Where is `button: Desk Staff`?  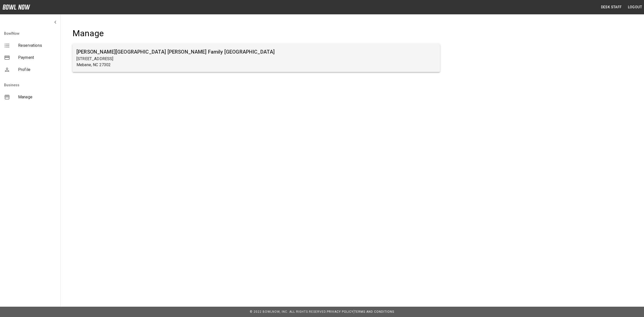 button: Desk Staff is located at coordinates (611, 7).